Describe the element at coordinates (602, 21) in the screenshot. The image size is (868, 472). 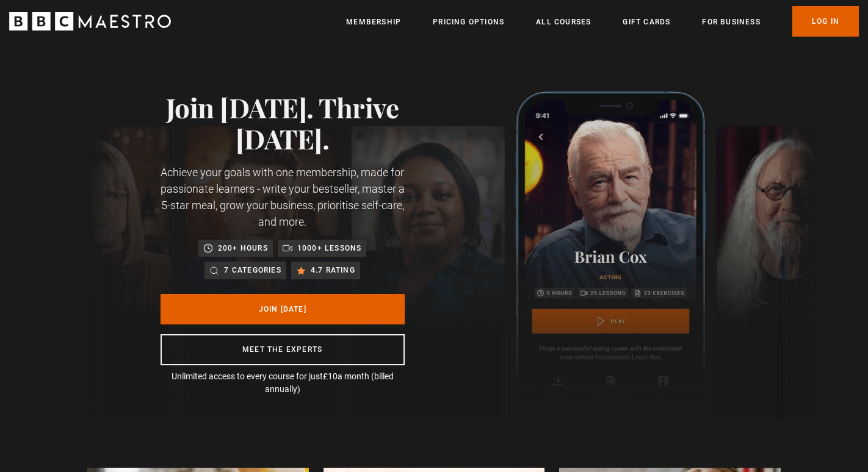
I see `nav: Primary` at that location.